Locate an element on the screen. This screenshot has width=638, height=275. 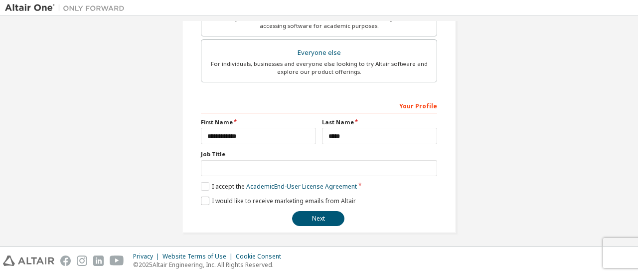
div: Your Profile is located at coordinates (319, 105).